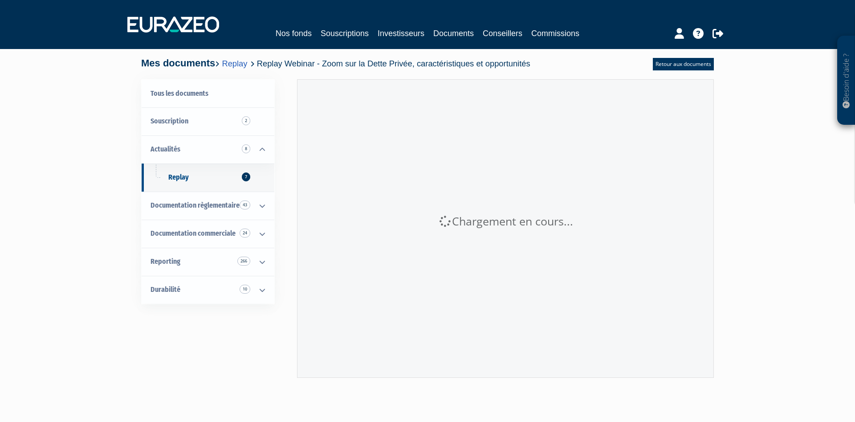 The image size is (855, 422). What do you see at coordinates (208, 177) in the screenshot?
I see `a: Replay7` at bounding box center [208, 177].